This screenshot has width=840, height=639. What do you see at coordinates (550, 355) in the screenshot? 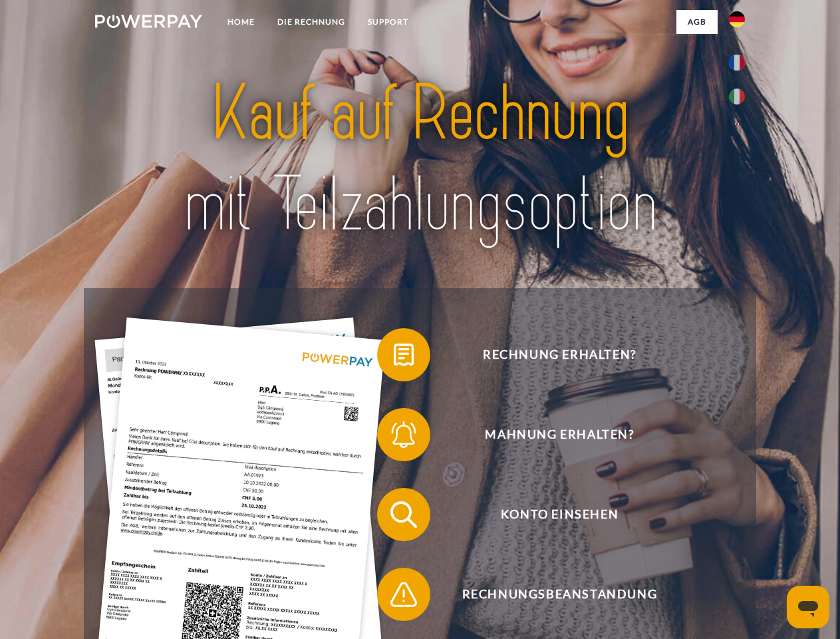
I see `a: Rechnung erhalten?` at bounding box center [550, 355].